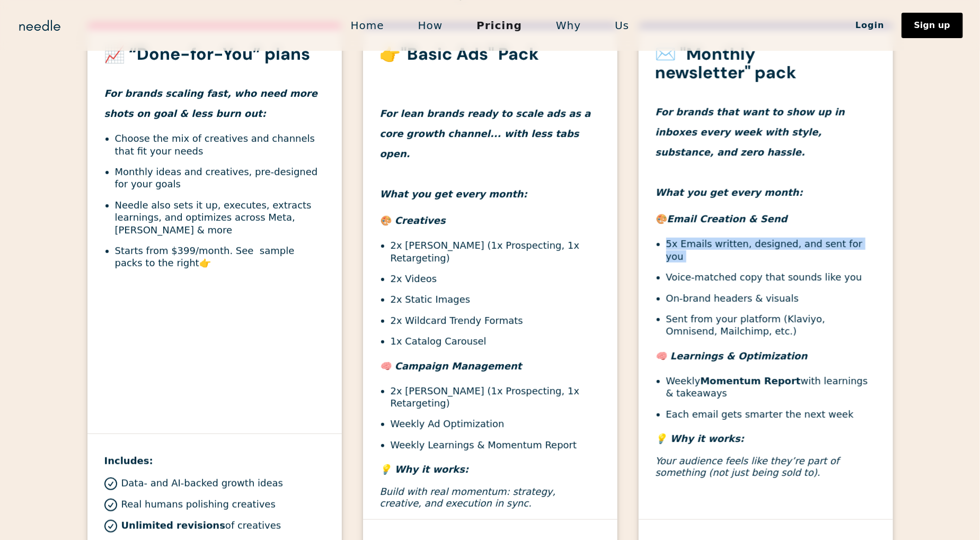 The width and height of the screenshot is (980, 540). What do you see at coordinates (771, 414) in the screenshot?
I see `li: Each email gets smarter the next week` at bounding box center [771, 414].